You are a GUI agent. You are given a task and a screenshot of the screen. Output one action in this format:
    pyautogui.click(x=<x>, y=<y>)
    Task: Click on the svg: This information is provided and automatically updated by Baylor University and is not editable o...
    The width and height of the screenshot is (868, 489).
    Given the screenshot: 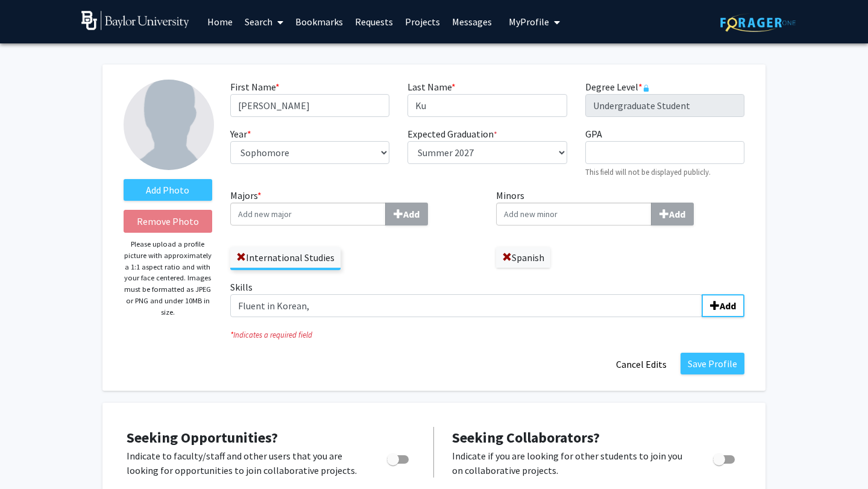 What is the action you would take?
    pyautogui.click(x=646, y=88)
    